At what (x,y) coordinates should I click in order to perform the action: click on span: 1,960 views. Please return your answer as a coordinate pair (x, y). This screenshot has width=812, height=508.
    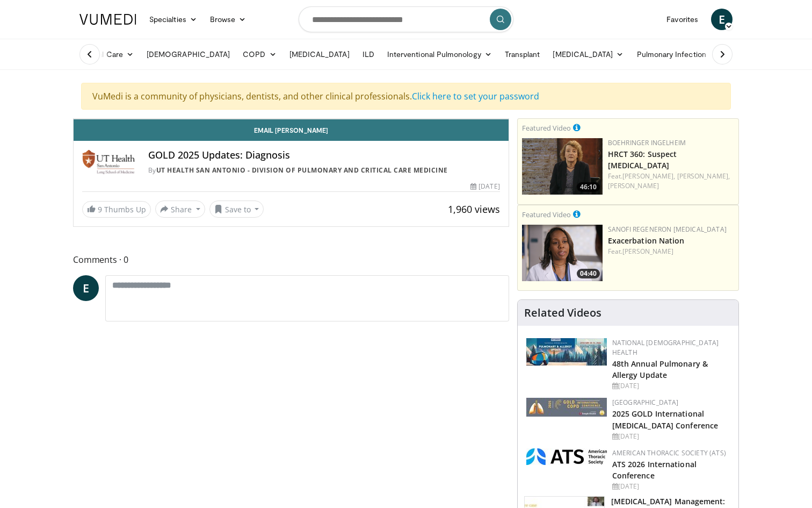
    Looking at the image, I should click on (473, 209).